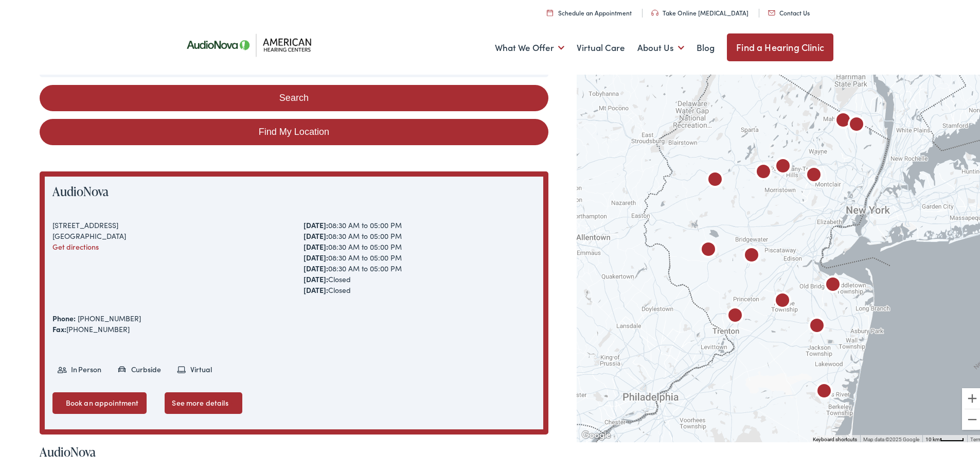 Image resolution: width=980 pixels, height=469 pixels. Describe the element at coordinates (529, 46) in the screenshot. I see `a: What We Offer` at that location.